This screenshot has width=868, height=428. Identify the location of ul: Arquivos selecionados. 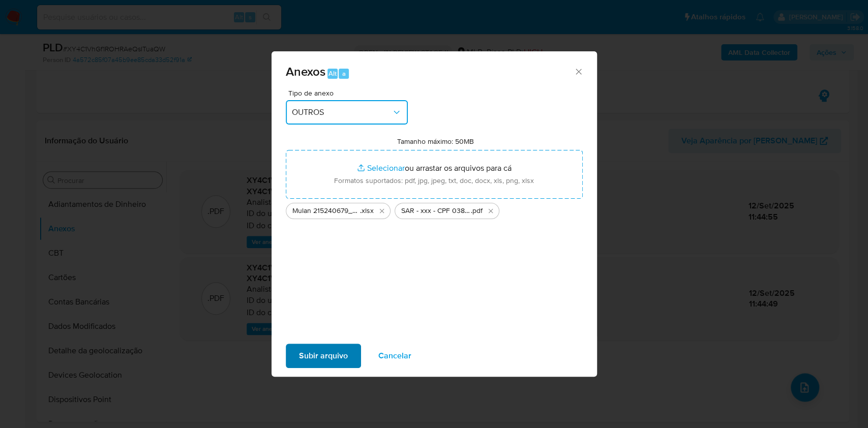
(434, 209).